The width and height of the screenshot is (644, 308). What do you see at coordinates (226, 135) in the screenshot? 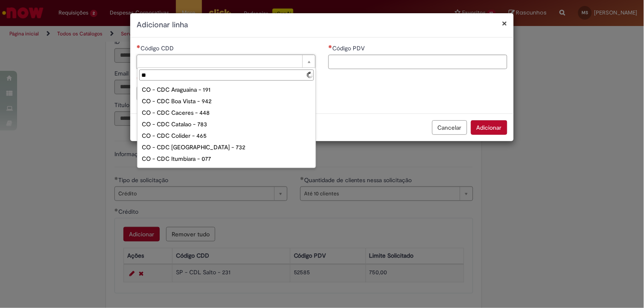
I see `div: CO - CDC Colider - 465` at bounding box center [226, 135].